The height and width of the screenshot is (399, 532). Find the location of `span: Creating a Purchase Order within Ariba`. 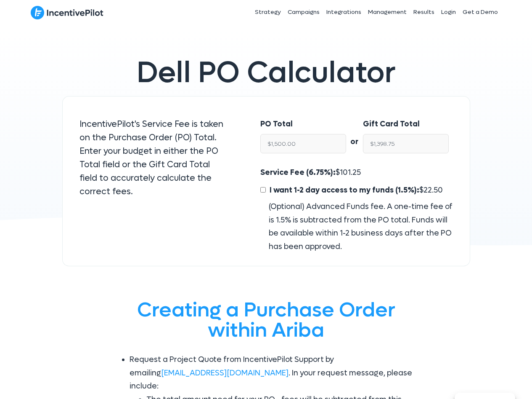

span: Creating a Purchase Order within Ariba is located at coordinates (266, 319).